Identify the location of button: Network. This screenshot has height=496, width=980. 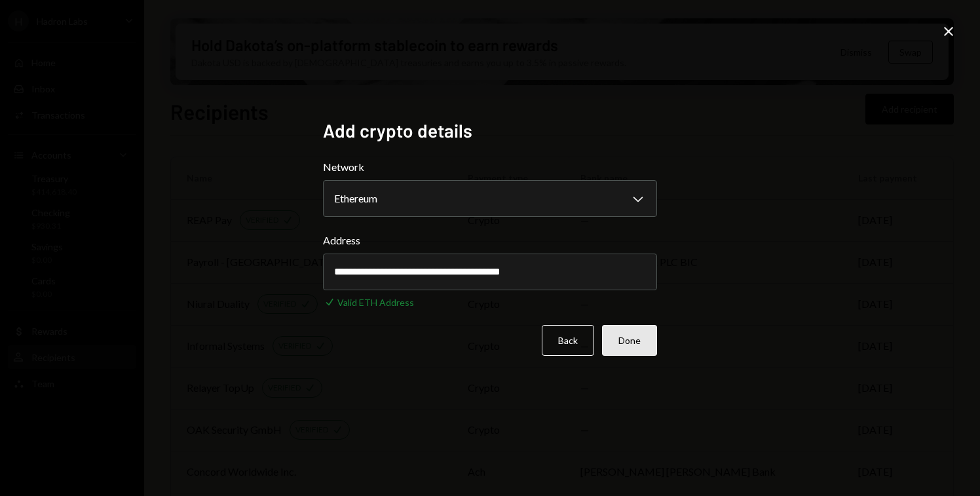
(490, 199).